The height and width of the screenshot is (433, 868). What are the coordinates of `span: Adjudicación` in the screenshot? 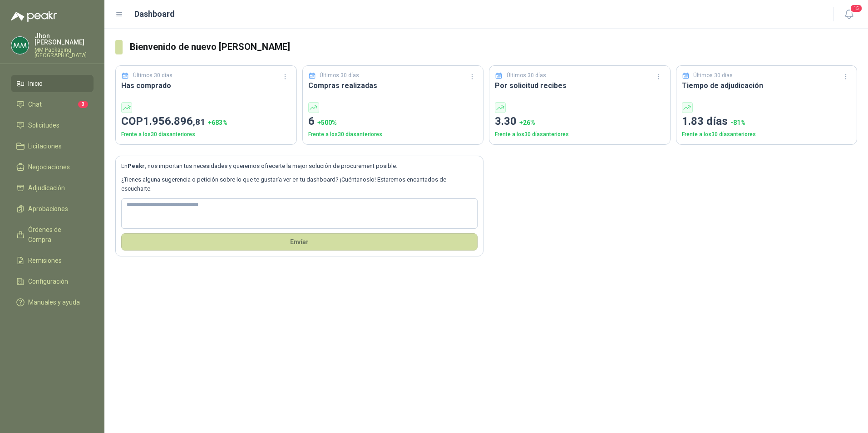 It's located at (46, 188).